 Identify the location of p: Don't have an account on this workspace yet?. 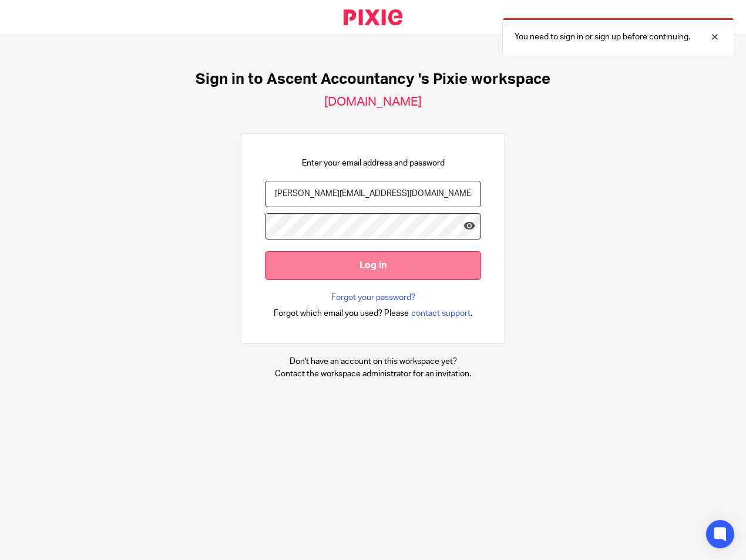
(373, 362).